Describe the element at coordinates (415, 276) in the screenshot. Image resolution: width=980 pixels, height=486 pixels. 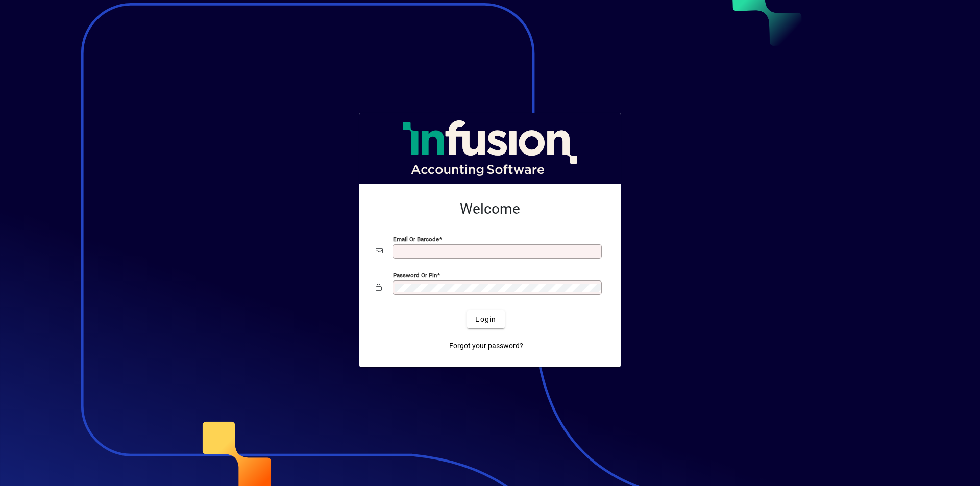
I see `mat-label: Password or Pin` at that location.